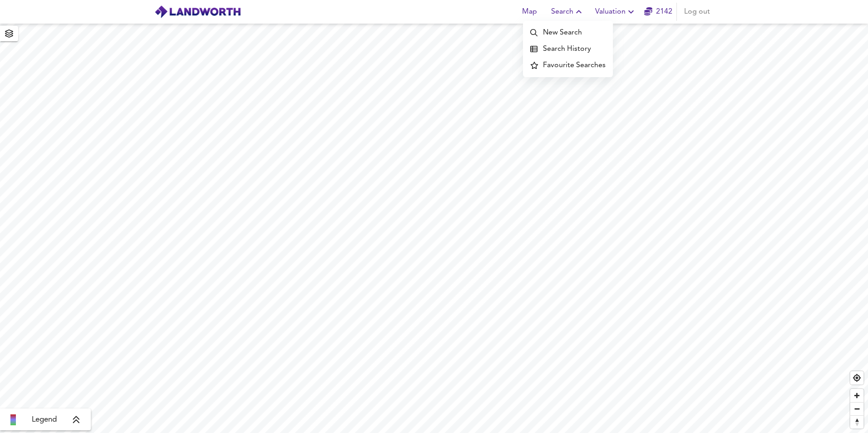 The width and height of the screenshot is (868, 433). Describe the element at coordinates (529, 12) in the screenshot. I see `span: Map` at that location.